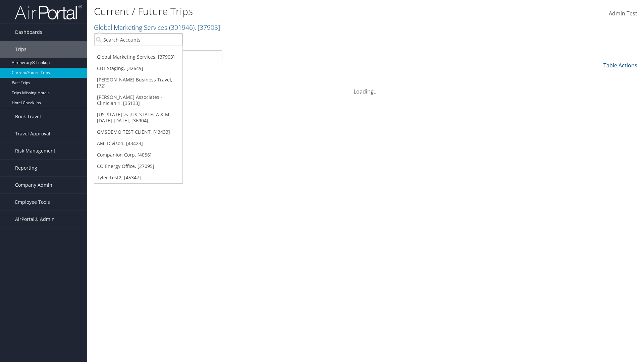  What do you see at coordinates (138, 40) in the screenshot?
I see `input: Search Accounts` at bounding box center [138, 40].